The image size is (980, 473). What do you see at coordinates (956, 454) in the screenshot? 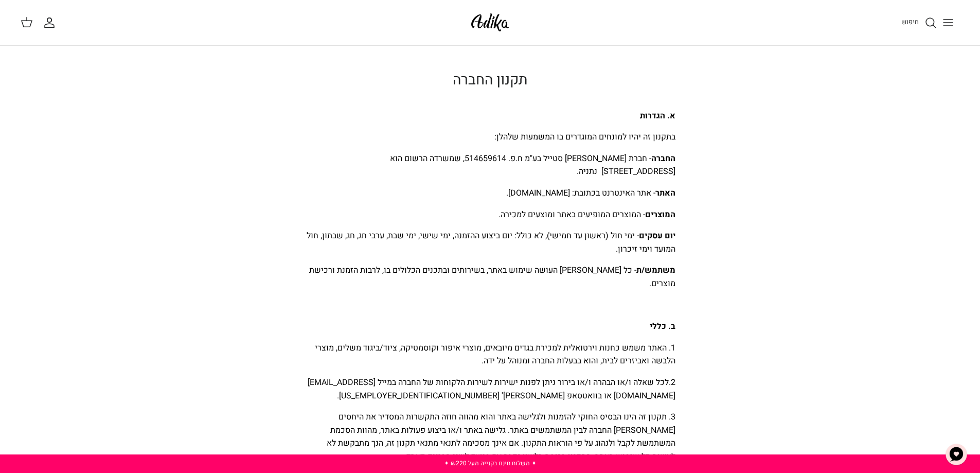
I see `button: צ'אט` at bounding box center [956, 454].